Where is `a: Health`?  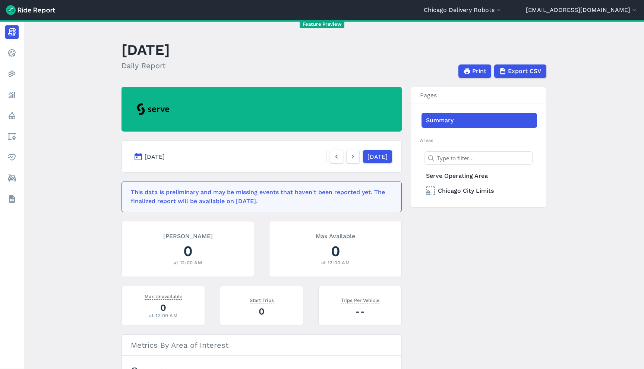 a: Health is located at coordinates (12, 157).